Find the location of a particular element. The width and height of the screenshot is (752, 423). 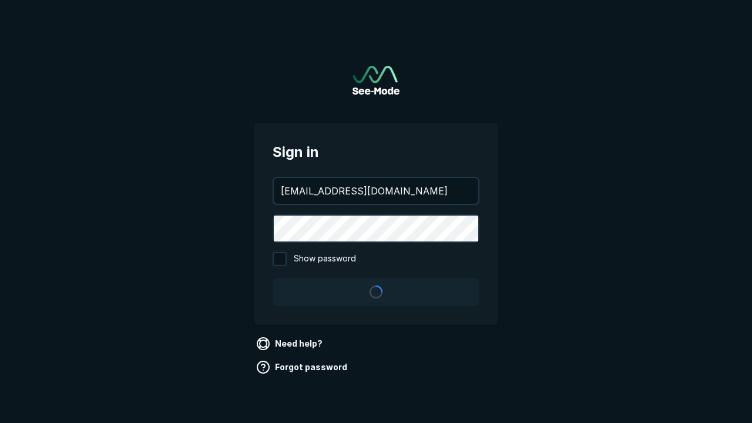

a: Need help? is located at coordinates (290, 344).